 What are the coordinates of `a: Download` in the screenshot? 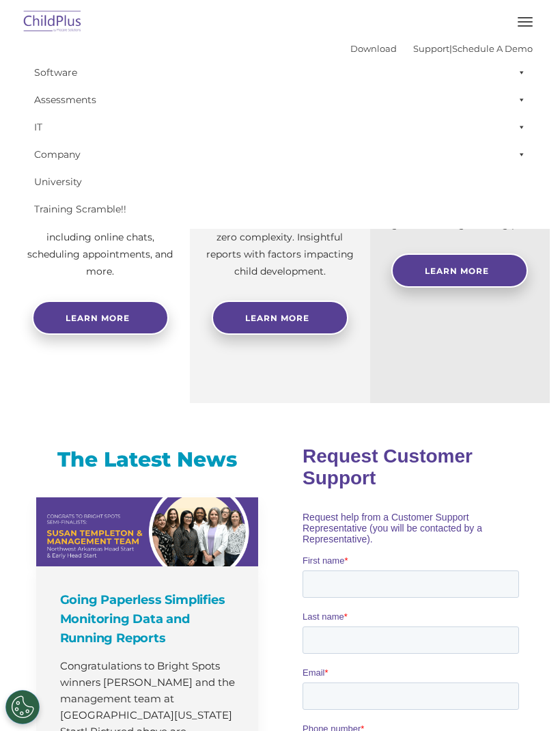 It's located at (374, 49).